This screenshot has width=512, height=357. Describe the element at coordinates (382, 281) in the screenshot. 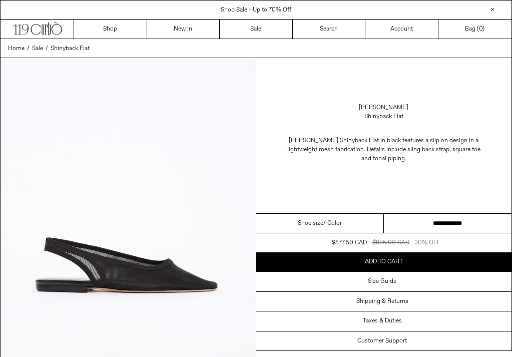

I see `h3: Size Guide` at that location.